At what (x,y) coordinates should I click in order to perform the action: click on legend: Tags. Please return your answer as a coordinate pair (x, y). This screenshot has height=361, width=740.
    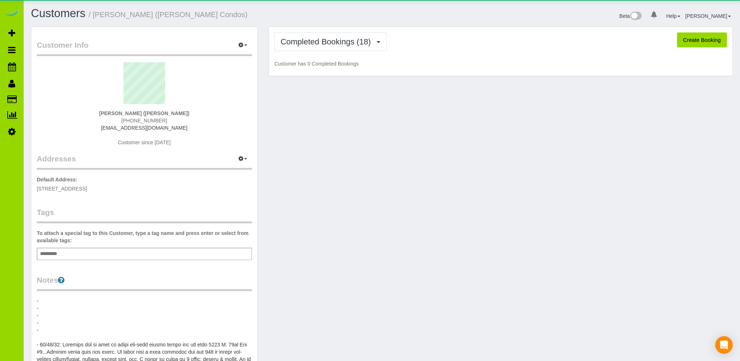
    Looking at the image, I should click on (144, 215).